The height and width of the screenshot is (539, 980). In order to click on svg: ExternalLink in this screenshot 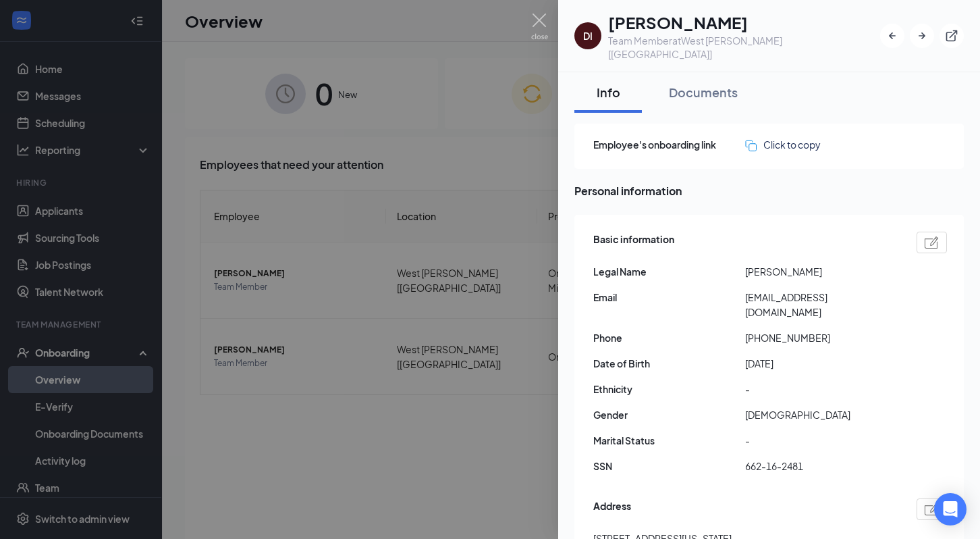, I will do `click(952, 36)`.